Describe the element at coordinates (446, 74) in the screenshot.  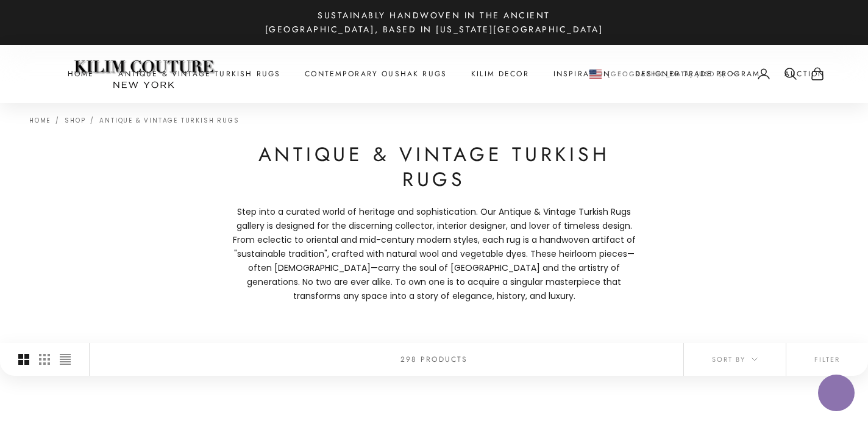
I see `nav: Primary navigation` at that location.